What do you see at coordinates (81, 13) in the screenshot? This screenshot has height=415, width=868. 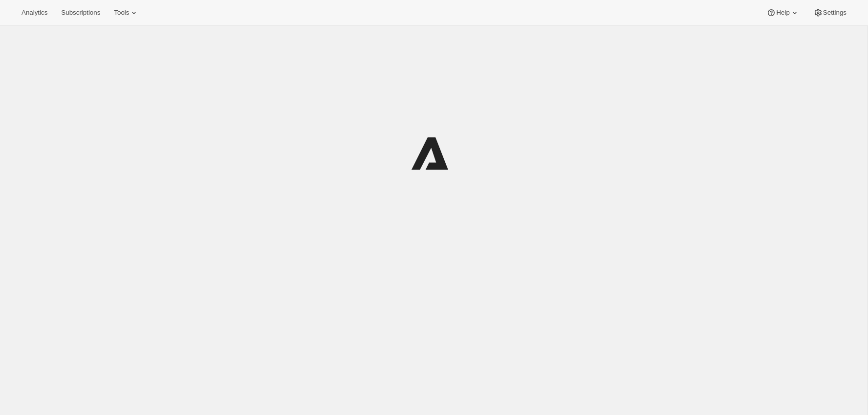 I see `button: Subscriptions` at bounding box center [81, 13].